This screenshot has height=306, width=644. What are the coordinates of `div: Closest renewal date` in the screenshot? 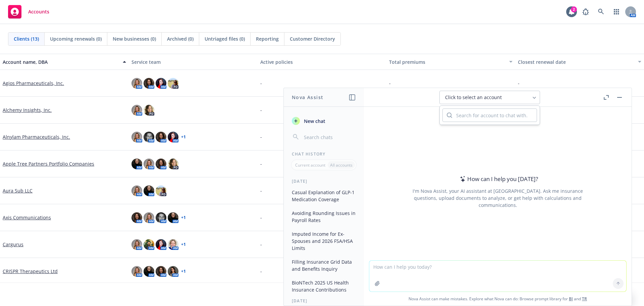 It's located at (576, 62).